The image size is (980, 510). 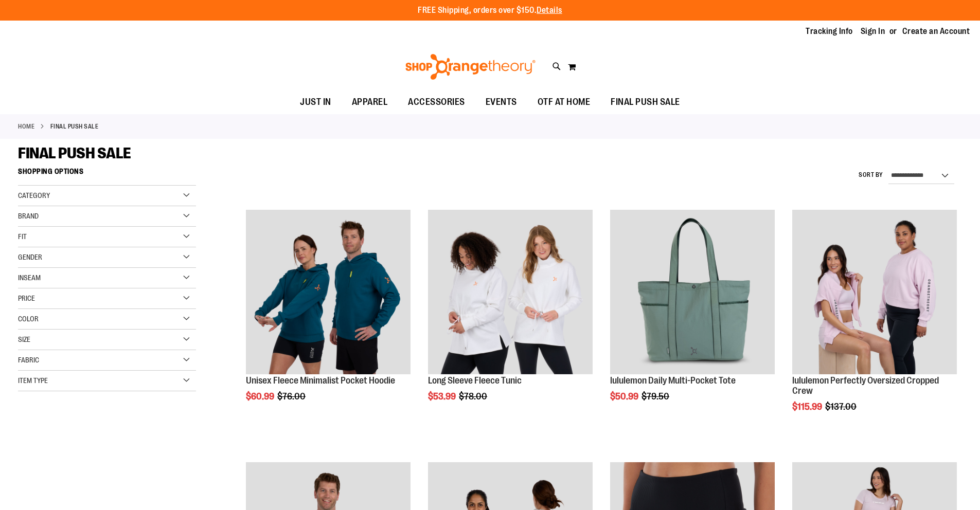 What do you see at coordinates (692, 292) in the screenshot?
I see `img: lululemon Daily Multi-Pocket Tote` at bounding box center [692, 292].